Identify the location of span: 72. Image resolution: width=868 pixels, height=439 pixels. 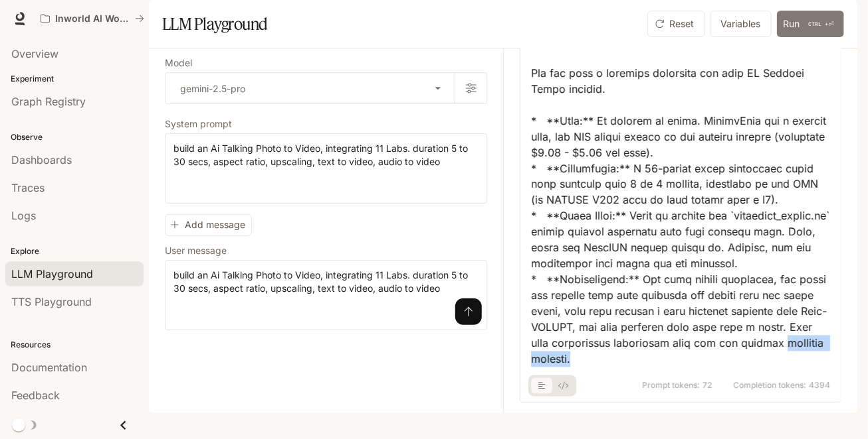
(707, 387).